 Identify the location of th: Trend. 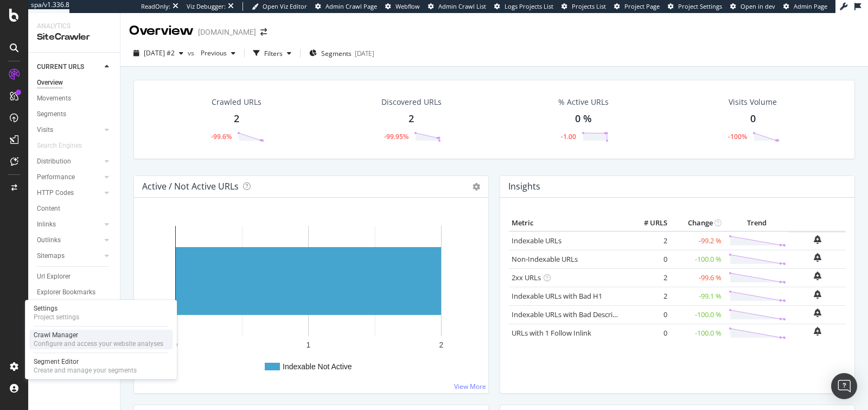
(757, 223).